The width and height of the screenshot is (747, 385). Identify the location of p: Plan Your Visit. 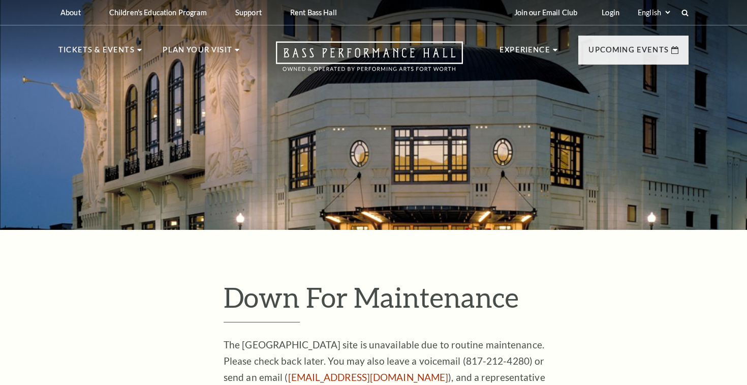
(197, 53).